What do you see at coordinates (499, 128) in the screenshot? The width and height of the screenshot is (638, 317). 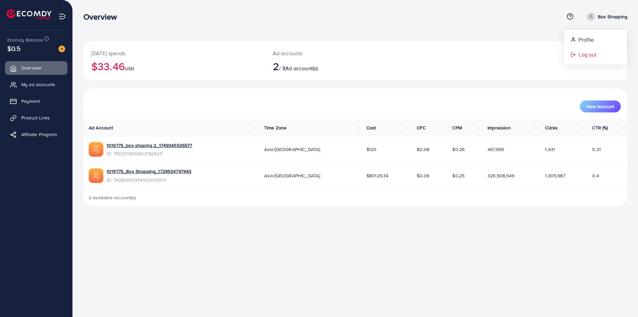 I see `span: Impression` at bounding box center [499, 128].